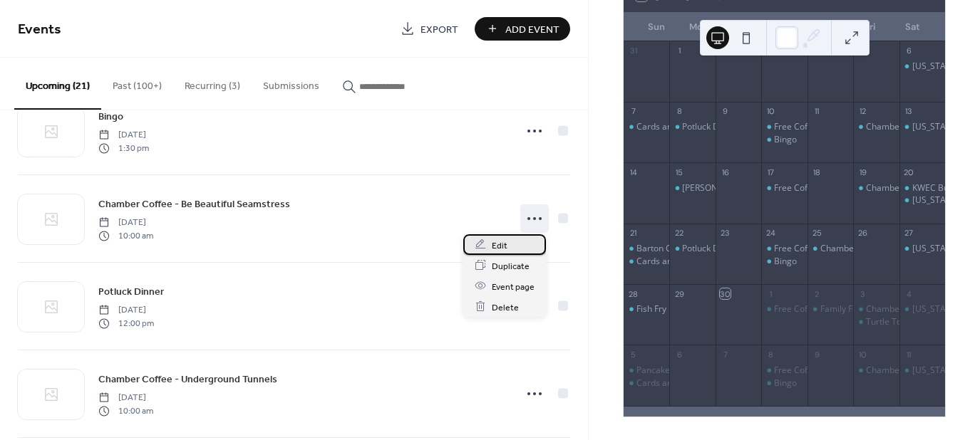 Image resolution: width=980 pixels, height=440 pixels. I want to click on span: Chamber Coffee - Be Beautiful Seamstress, so click(194, 205).